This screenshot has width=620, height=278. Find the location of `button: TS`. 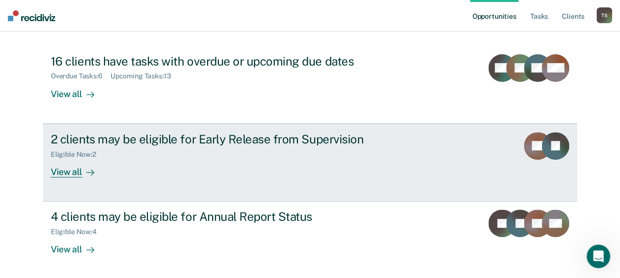

button: TS is located at coordinates (604, 15).